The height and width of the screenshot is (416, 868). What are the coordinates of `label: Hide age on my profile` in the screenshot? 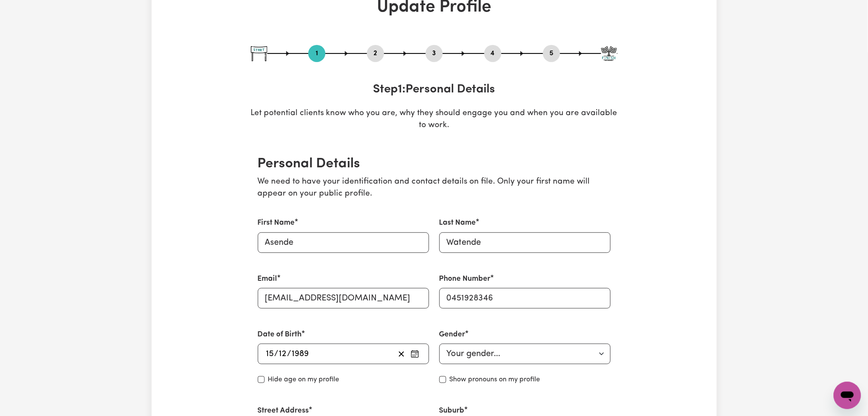 It's located at (303, 380).